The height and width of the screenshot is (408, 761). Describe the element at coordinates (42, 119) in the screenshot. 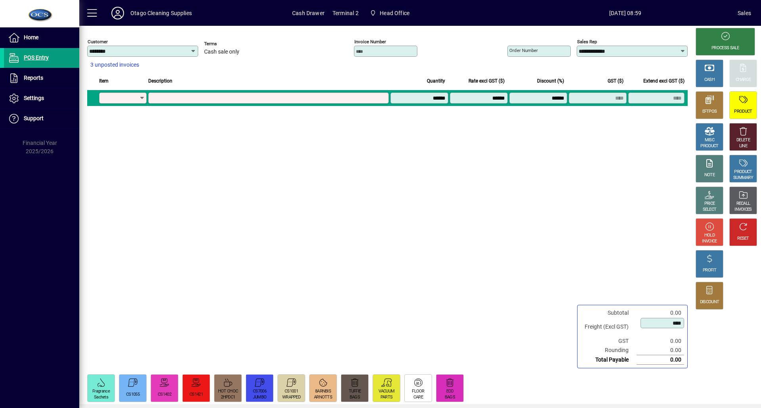

I see `a: Support` at that location.